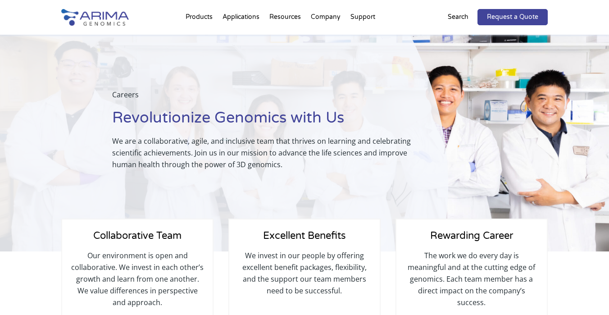 The width and height of the screenshot is (609, 315). I want to click on h1: Revolutionize Genomics with Us, so click(269, 121).